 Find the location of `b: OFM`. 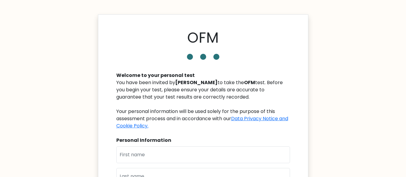

b: OFM is located at coordinates (250, 82).